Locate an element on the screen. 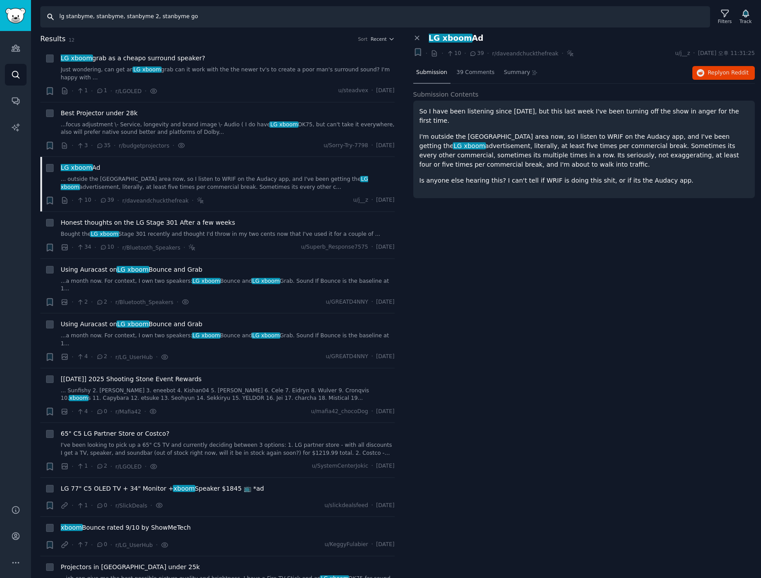 The height and width of the screenshot is (578, 761). span: r/Mafia42 is located at coordinates (128, 412).